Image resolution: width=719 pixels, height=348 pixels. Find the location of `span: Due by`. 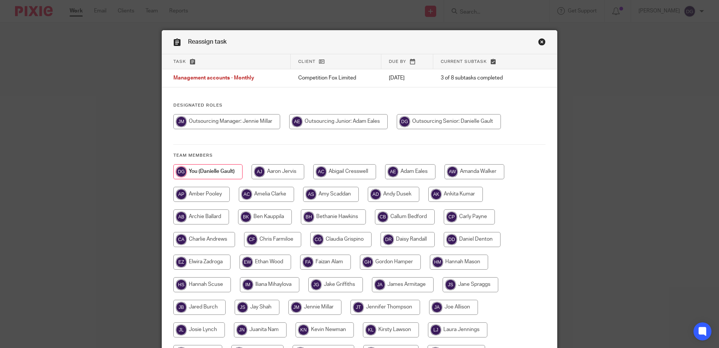

span: Due by is located at coordinates (398, 61).